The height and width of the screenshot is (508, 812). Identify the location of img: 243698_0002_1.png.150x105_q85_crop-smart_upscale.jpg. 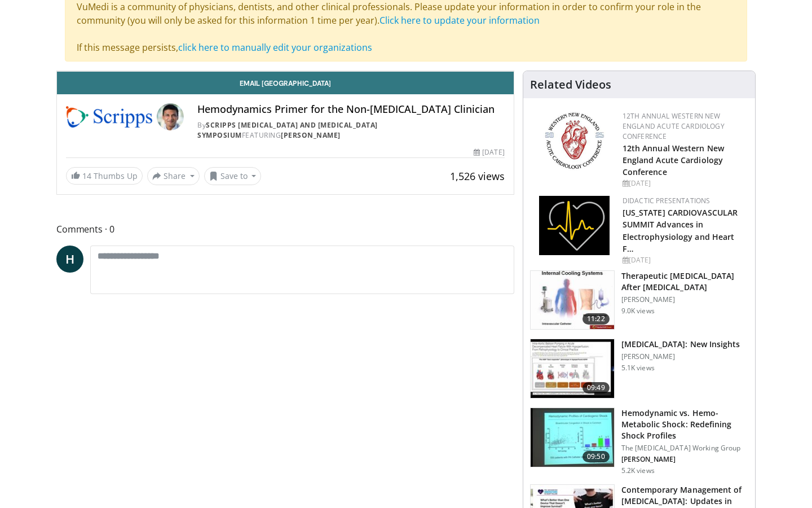
(572, 300).